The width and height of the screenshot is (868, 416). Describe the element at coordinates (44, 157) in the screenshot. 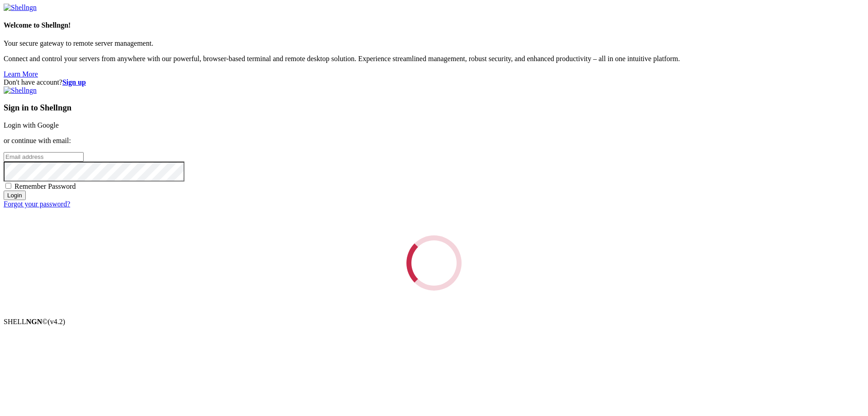

I see `input: Email address` at that location.